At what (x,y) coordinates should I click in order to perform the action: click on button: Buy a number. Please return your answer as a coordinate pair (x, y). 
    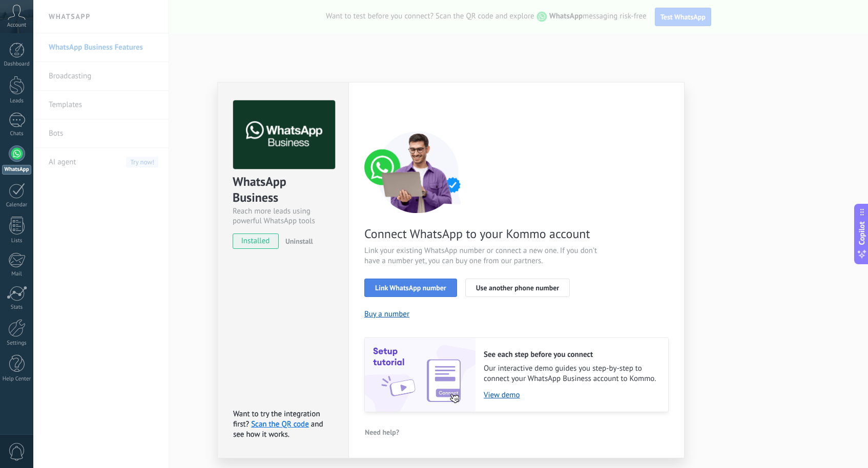
    Looking at the image, I should click on (387, 314).